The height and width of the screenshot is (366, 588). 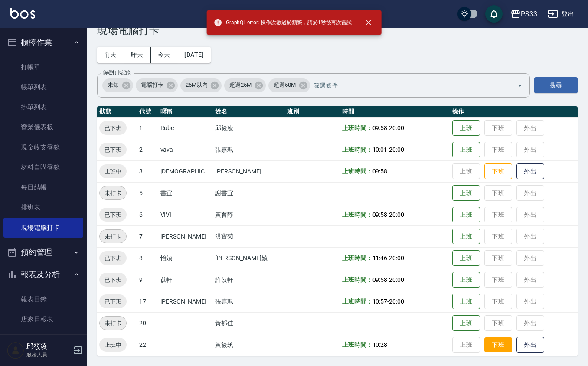 I want to click on button: 搜尋, so click(x=556, y=85).